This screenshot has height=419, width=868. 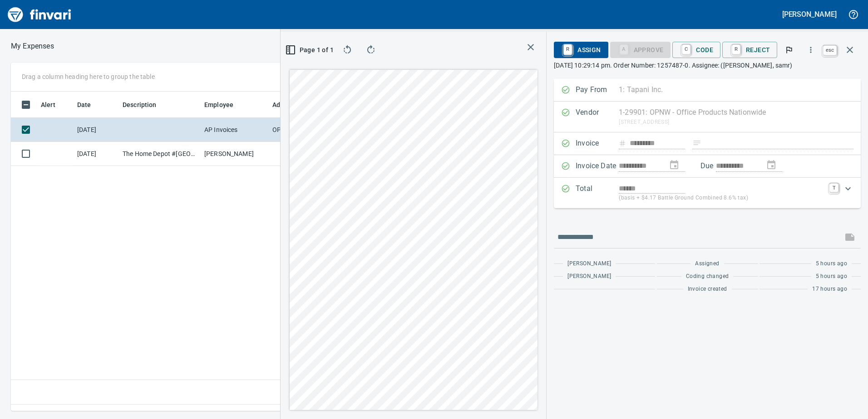 I want to click on button: Flag, so click(x=789, y=50).